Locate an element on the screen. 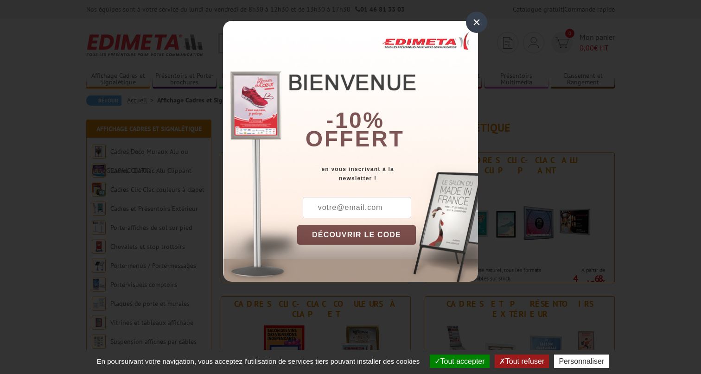  button: Tout accepter is located at coordinates (459, 361).